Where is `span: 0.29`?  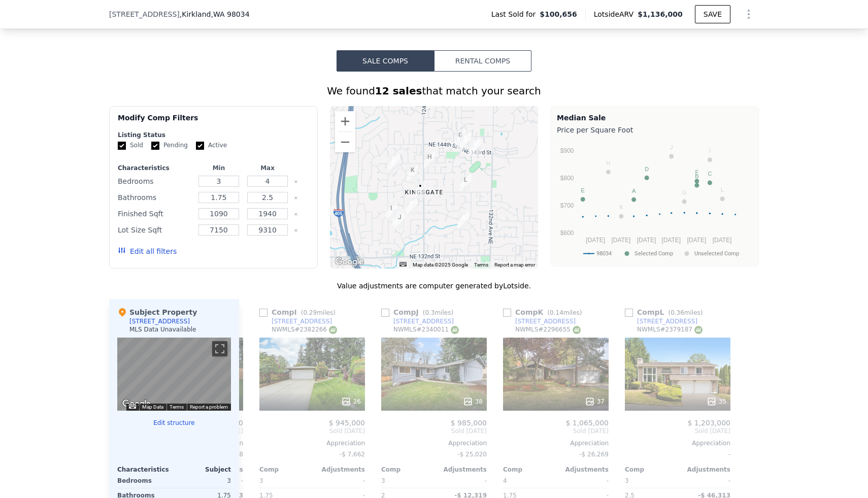 span: 0.29 is located at coordinates (310, 313).